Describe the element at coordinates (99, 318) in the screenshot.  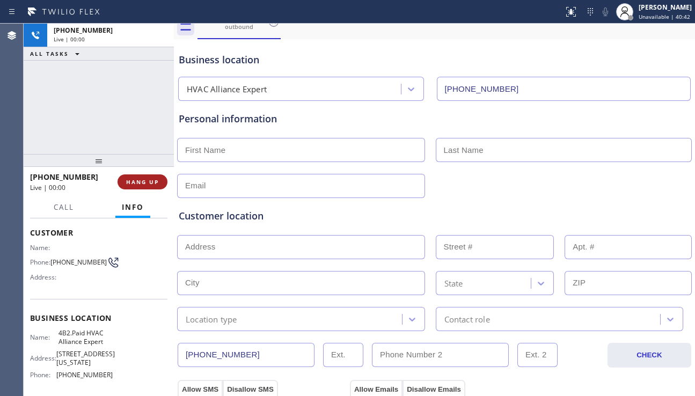
I see `span: Business location` at that location.